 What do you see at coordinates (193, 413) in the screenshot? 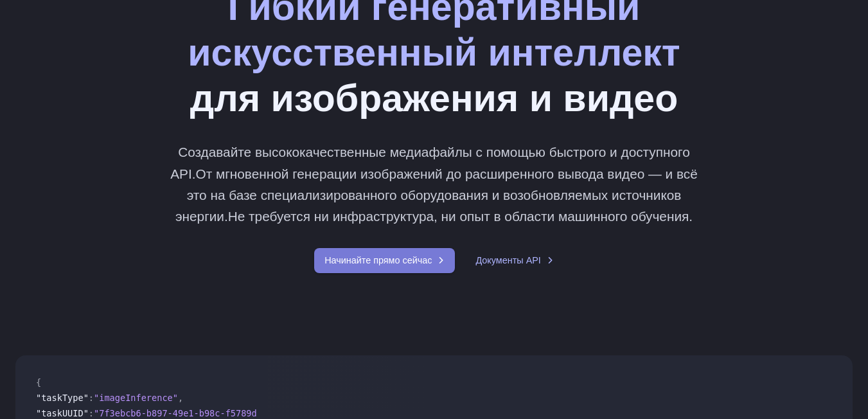
I see `span: "7f3ebcb6-b897-49e1-b98c-f5789d2d40d7"` at bounding box center [193, 413].